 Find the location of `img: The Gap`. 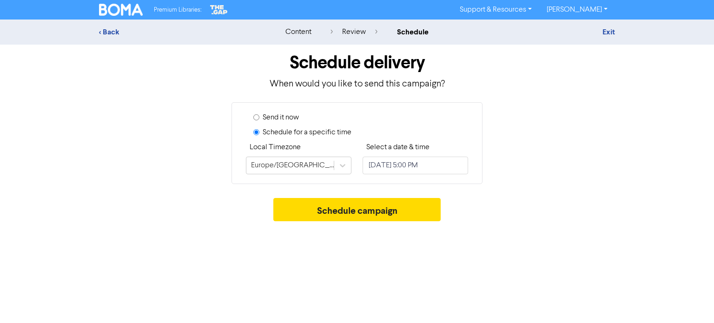

img: The Gap is located at coordinates (219, 10).